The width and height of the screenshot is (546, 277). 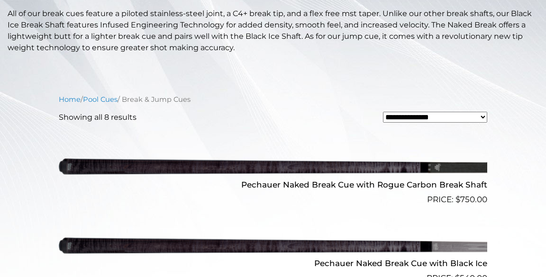 What do you see at coordinates (471, 199) in the screenshot?
I see `bdi: 750.00` at bounding box center [471, 199].